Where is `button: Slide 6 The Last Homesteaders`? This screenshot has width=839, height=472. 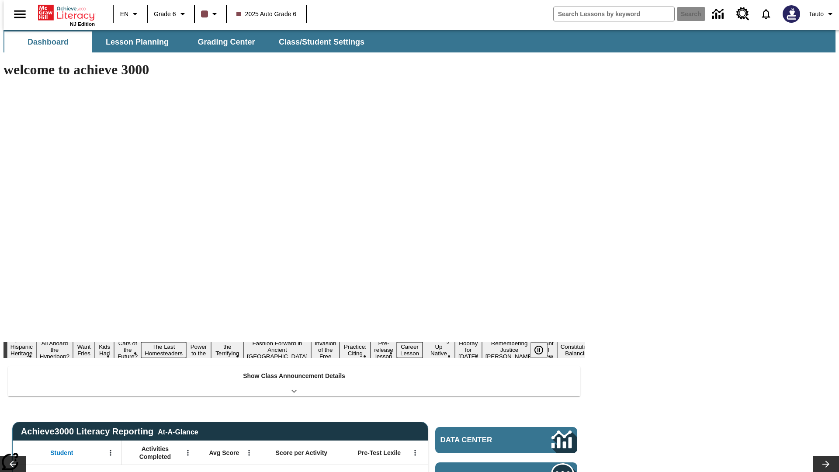 button: Slide 6 The Last Homesteaders is located at coordinates (163, 350).